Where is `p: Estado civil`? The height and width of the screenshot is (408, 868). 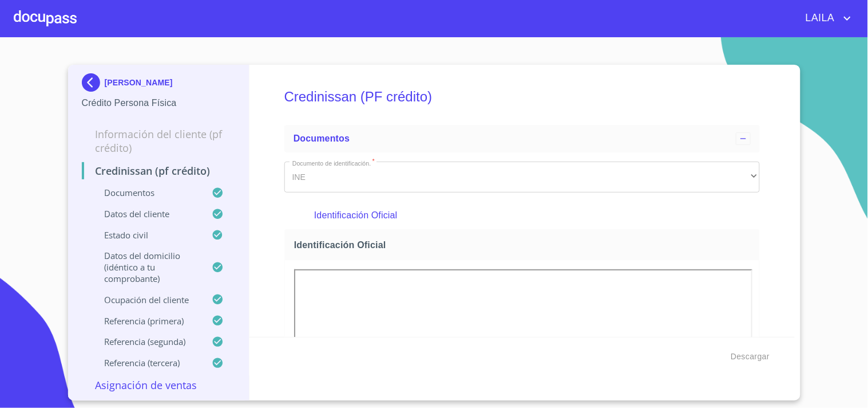
p: Estado civil is located at coordinates (147, 235).